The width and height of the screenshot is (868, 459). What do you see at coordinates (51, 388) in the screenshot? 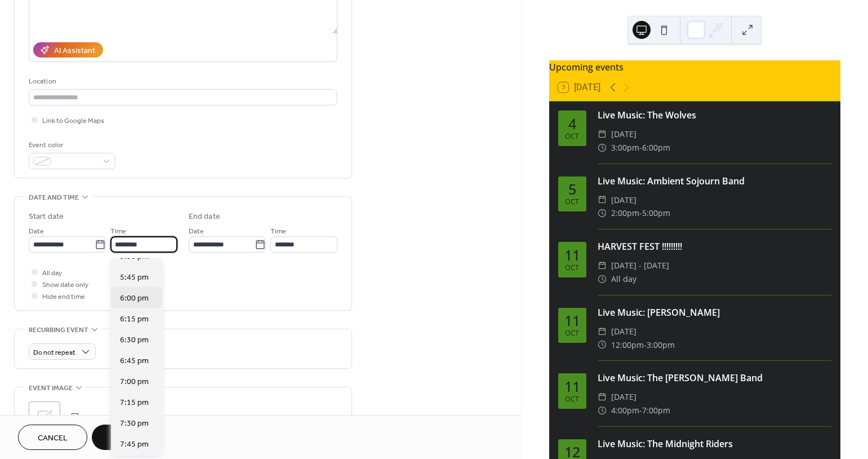
I see `span: Event image` at bounding box center [51, 388].